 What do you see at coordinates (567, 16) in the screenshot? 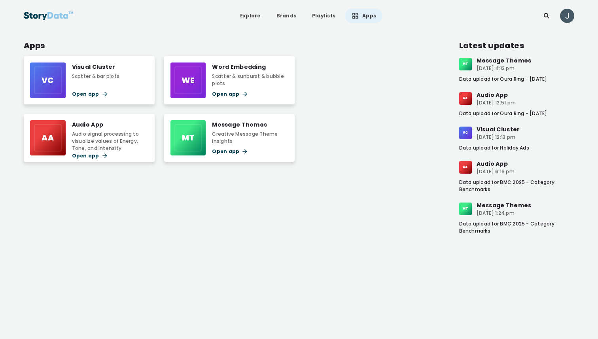
I see `img: ACg8ocL4n2a6OBrbNl1cRdhqILMM1PVwDnCTNMmuJZ_RnCAKJCOm-A=s96-c` at bounding box center [567, 16].